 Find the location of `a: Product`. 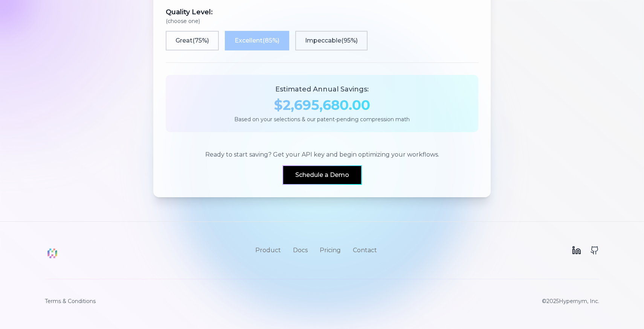

a: Product is located at coordinates (268, 250).